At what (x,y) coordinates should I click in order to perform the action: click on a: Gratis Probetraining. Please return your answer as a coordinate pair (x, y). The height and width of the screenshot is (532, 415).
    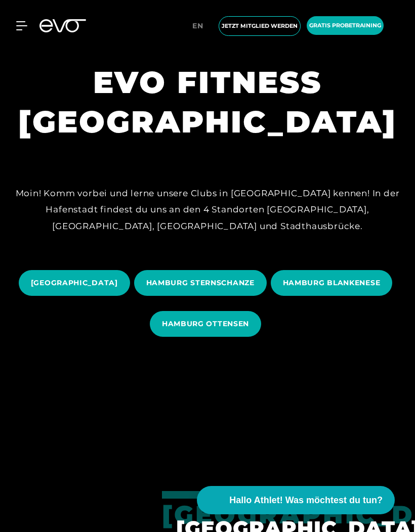
    Looking at the image, I should click on (345, 25).